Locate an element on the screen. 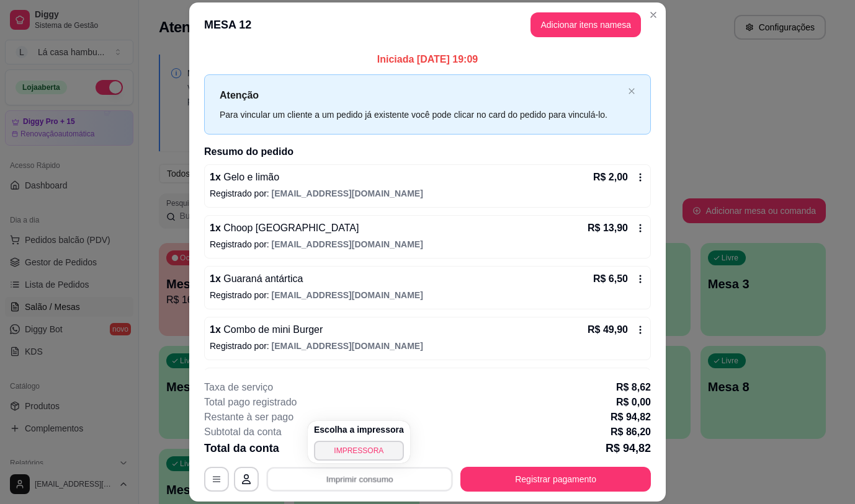  p: R$ 86,20 is located at coordinates (631, 432).